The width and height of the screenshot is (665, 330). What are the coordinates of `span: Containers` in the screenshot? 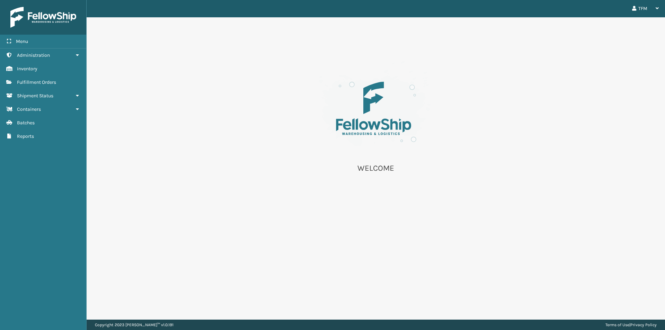 It's located at (29, 109).